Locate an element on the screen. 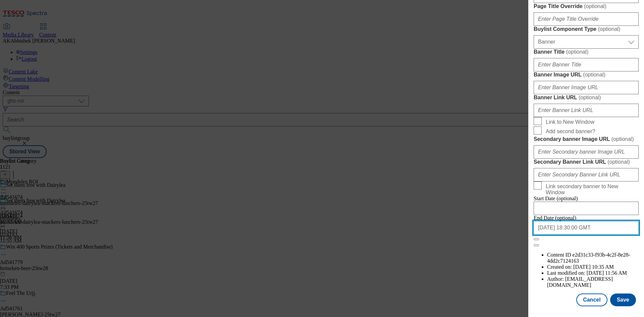 The height and width of the screenshot is (317, 644). label: Page Title Override is located at coordinates (586, 6).